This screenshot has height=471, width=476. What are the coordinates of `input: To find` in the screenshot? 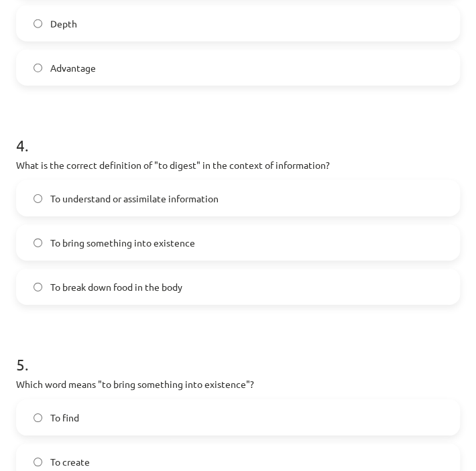 It's located at (37, 417).